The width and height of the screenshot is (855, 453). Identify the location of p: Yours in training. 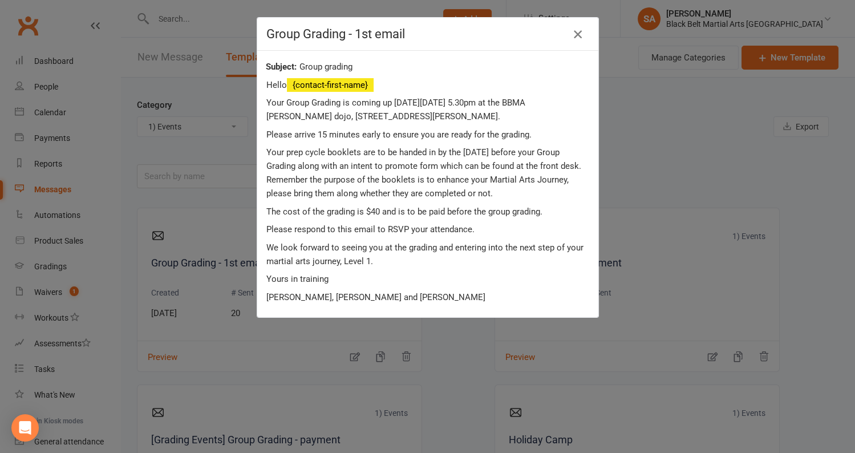
(428, 279).